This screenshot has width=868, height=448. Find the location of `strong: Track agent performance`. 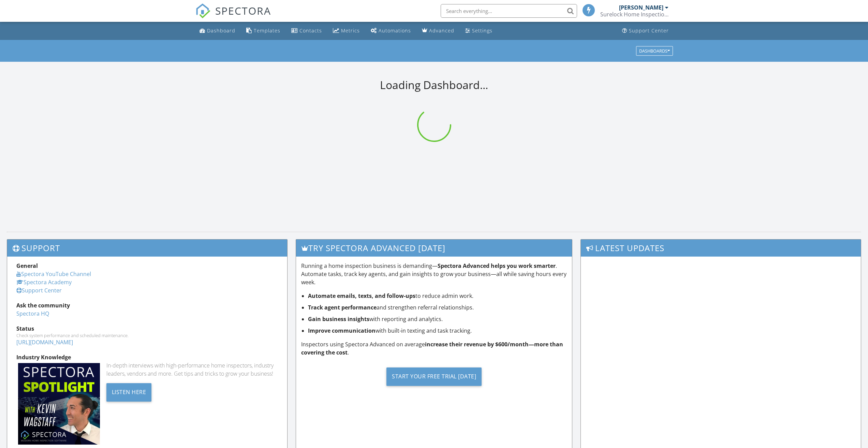

strong: Track agent performance is located at coordinates (342, 308).